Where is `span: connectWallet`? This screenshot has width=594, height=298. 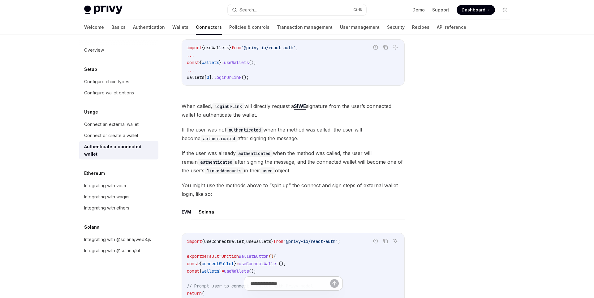 span: connectWallet is located at coordinates (218, 263).